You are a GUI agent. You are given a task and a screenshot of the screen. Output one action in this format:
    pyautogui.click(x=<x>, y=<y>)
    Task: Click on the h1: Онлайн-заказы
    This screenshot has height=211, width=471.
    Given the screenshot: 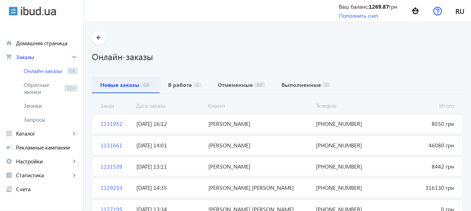 What is the action you would take?
    pyautogui.click(x=277, y=56)
    